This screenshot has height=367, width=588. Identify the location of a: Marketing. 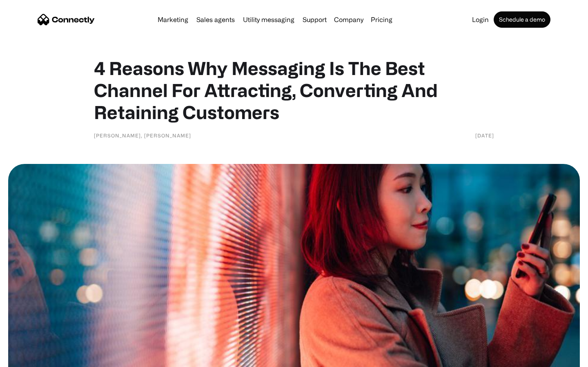
(173, 20).